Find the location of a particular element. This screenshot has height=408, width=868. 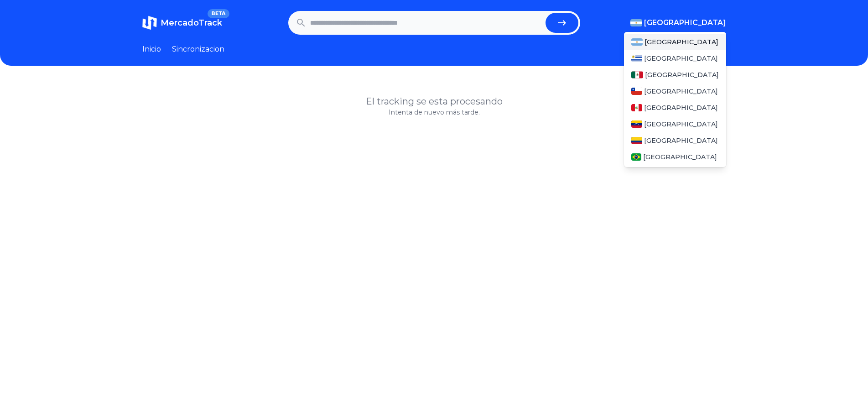

img: Colombia is located at coordinates (637, 141).